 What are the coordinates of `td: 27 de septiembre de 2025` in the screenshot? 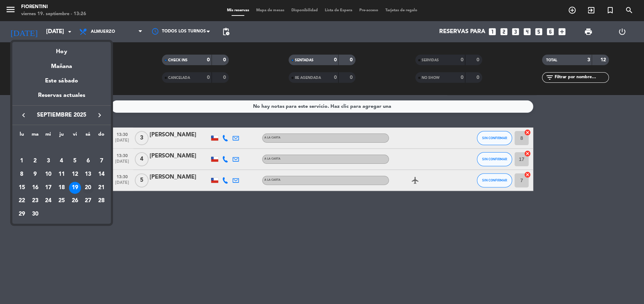 It's located at (88, 201).